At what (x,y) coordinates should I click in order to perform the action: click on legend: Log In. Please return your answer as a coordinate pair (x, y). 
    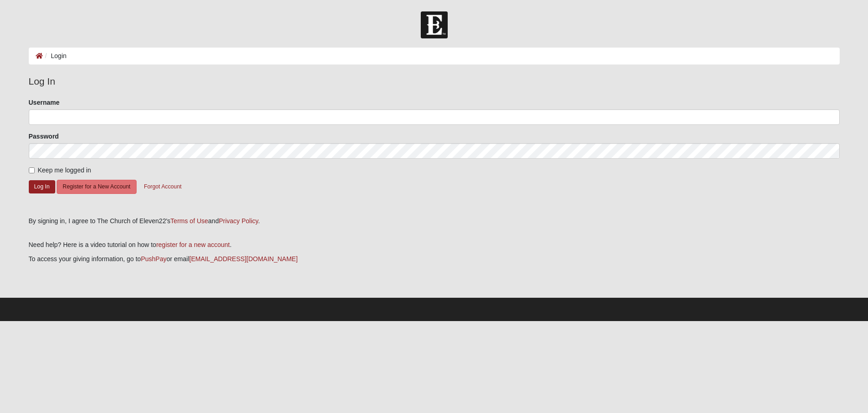
    Looking at the image, I should click on (434, 82).